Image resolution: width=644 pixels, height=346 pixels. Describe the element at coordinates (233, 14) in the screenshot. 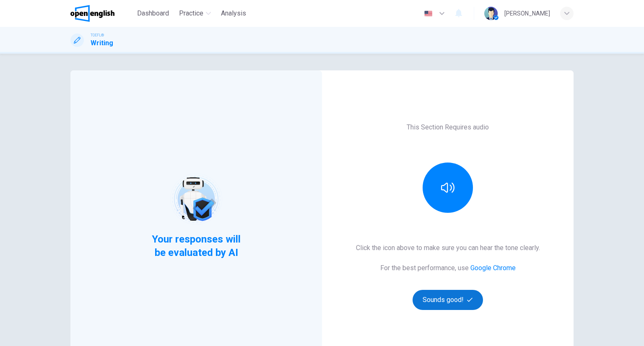

I see `span: Analysis` at that location.